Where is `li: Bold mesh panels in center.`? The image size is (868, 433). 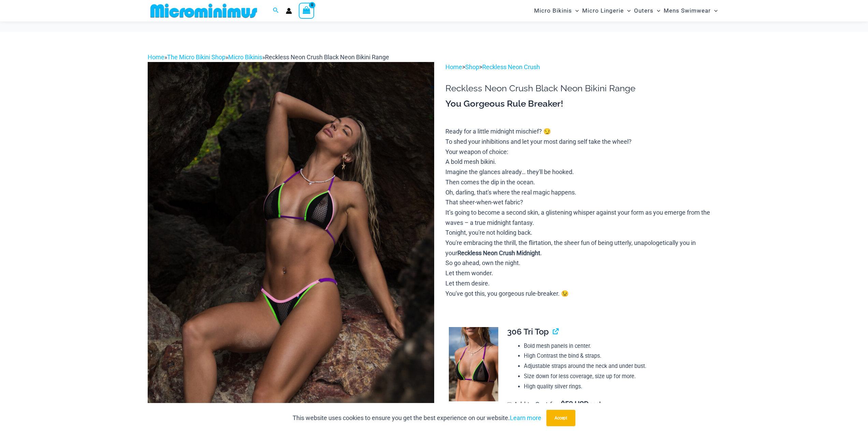 li: Bold mesh panels in center. is located at coordinates (619, 346).